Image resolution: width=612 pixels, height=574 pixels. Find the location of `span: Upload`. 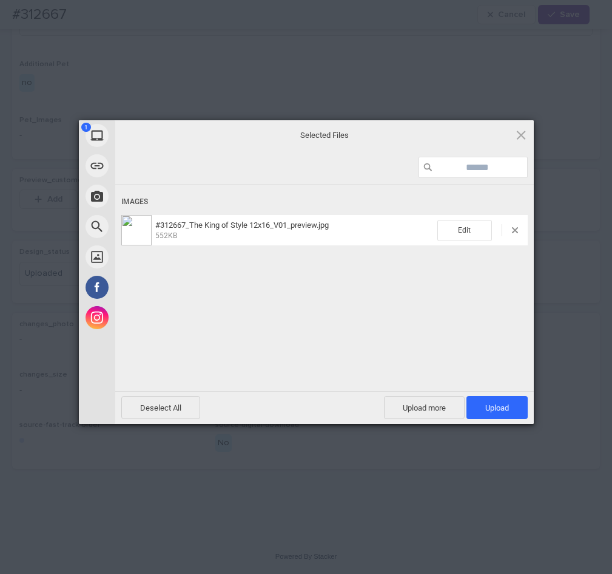

span: Upload is located at coordinates (497, 407).